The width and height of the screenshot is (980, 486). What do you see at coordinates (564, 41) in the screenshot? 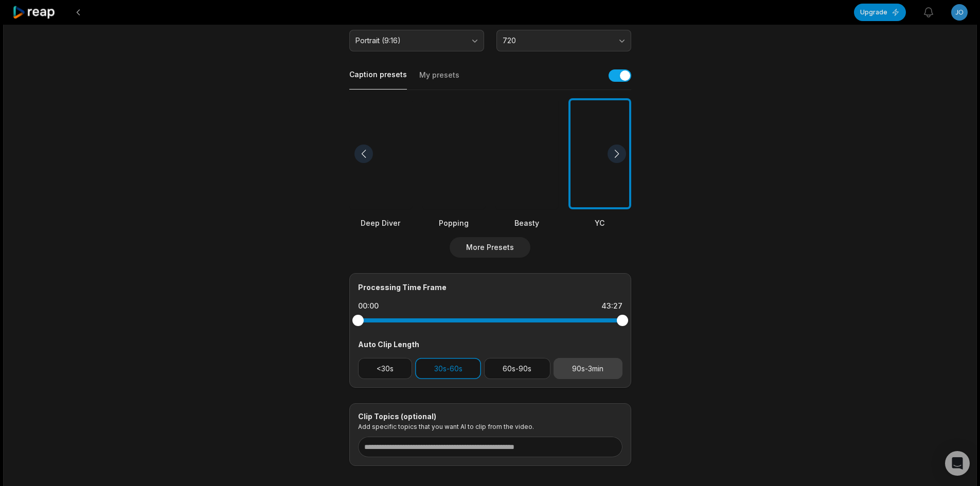
I see `button: 720` at bounding box center [564, 41].